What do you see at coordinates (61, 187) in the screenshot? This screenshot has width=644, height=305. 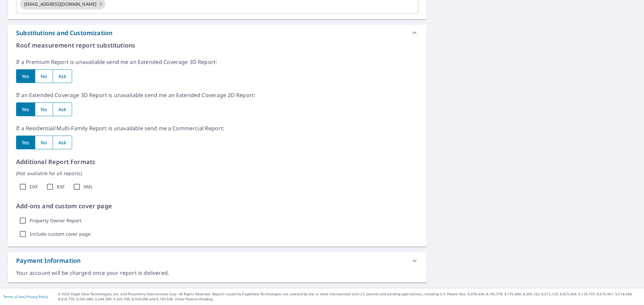 I see `label: RXF` at bounding box center [61, 187].